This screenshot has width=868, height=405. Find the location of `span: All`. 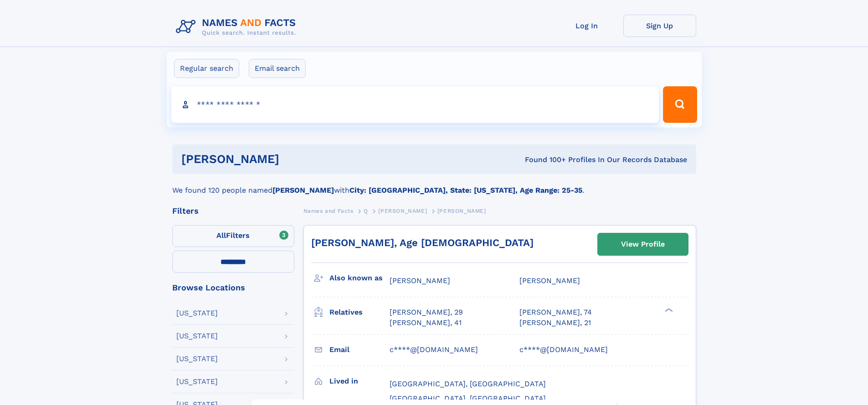

span: All is located at coordinates (221, 235).